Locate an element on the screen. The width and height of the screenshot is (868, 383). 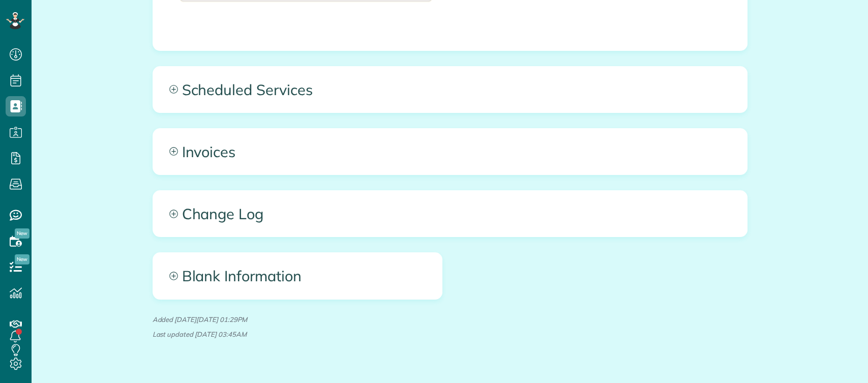
a: Blank Information is located at coordinates (297, 276).